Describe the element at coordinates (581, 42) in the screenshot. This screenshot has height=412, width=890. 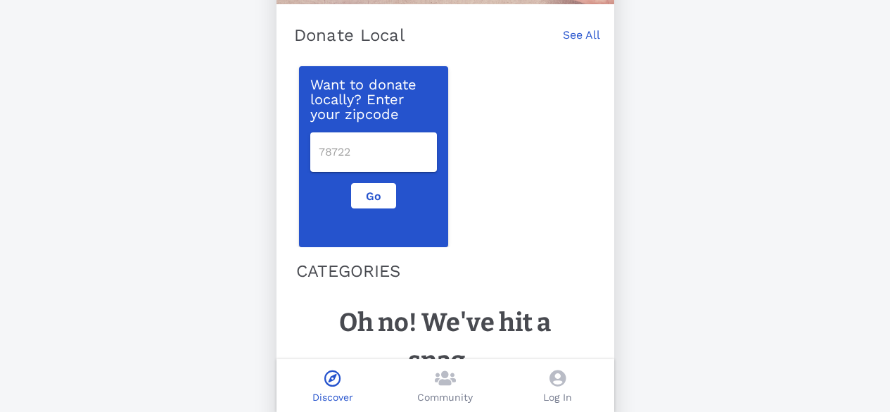
I see `a: See All` at that location.